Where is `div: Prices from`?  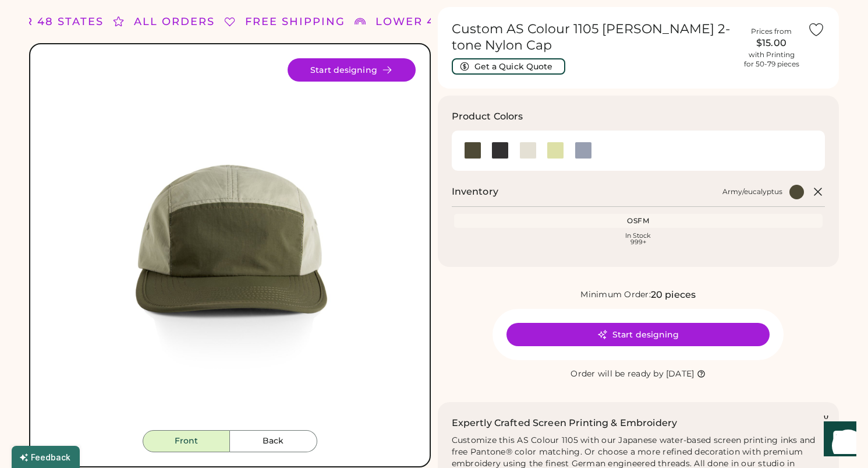
div: Prices from is located at coordinates (772, 32).